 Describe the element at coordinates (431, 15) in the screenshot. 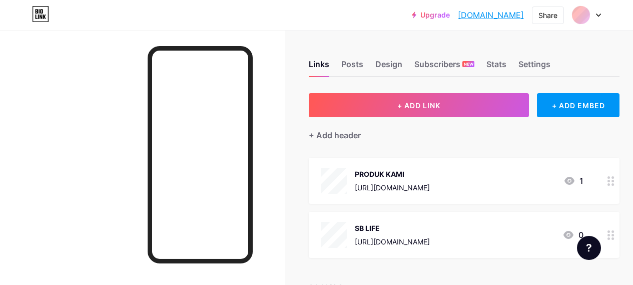

I see `a: Upgrade` at that location.